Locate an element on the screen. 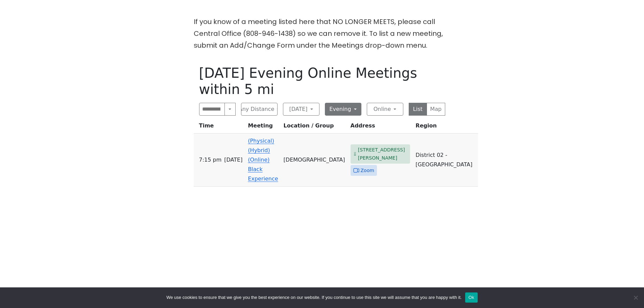 This screenshot has height=308, width=644. th: Location / Group is located at coordinates (314, 127).